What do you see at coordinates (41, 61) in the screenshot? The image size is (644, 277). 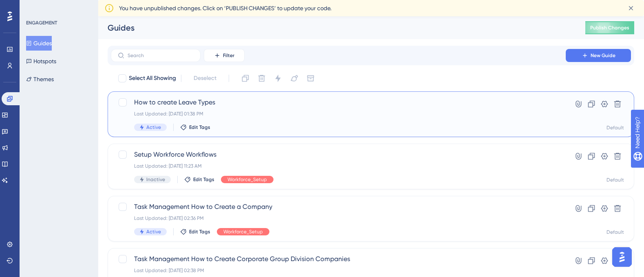 I see `button: Hotspots` at bounding box center [41, 61].